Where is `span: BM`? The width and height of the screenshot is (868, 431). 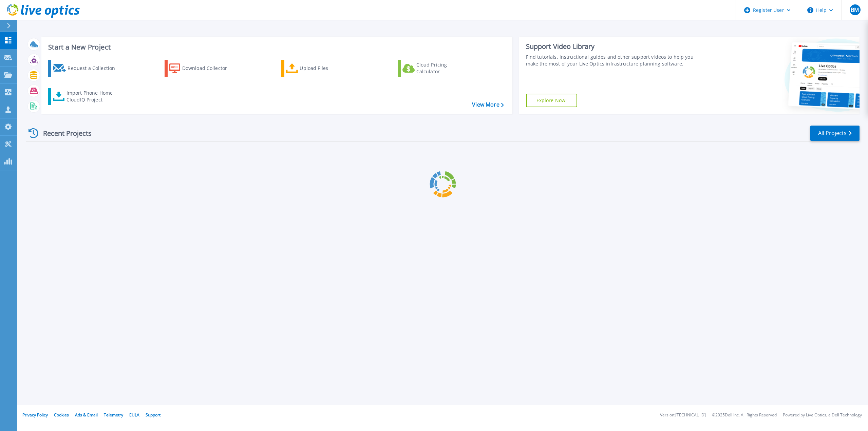
span: BM is located at coordinates (855, 10).